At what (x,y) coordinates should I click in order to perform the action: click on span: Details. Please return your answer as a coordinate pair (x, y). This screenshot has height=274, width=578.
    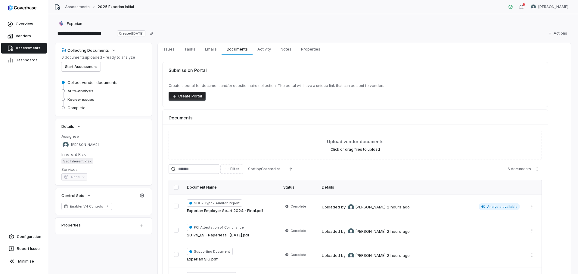
    Looking at the image, I should click on (68, 126).